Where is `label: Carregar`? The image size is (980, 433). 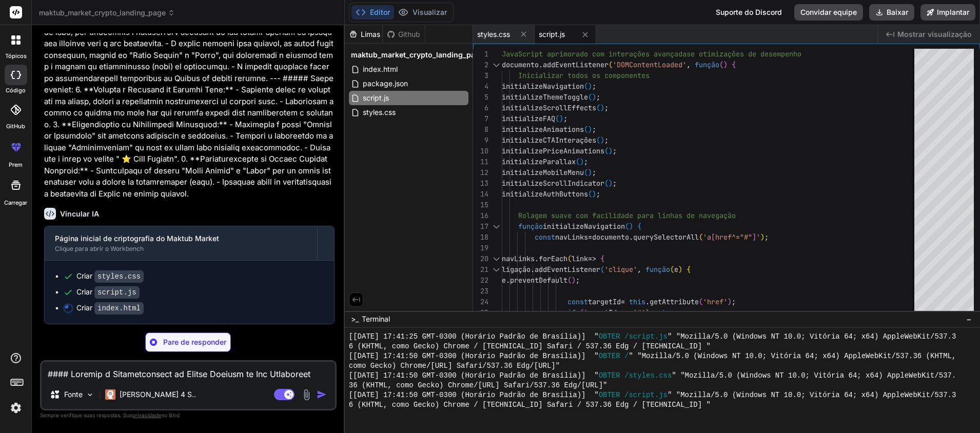
label: Carregar is located at coordinates (16, 203).